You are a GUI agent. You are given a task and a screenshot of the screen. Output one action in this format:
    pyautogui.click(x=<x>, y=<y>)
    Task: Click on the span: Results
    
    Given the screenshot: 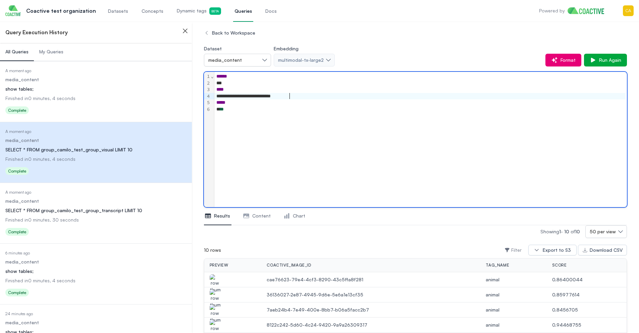 What is the action you would take?
    pyautogui.click(x=222, y=216)
    